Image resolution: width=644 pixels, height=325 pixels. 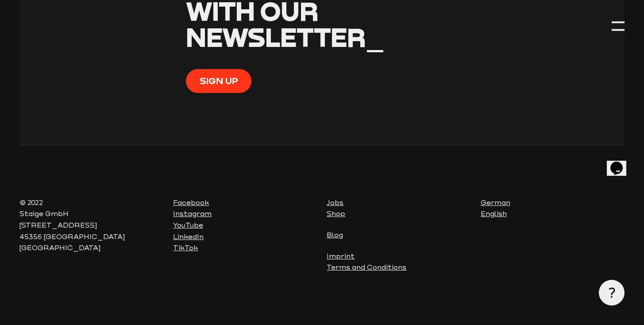 I want to click on a: Jobs, so click(x=335, y=202).